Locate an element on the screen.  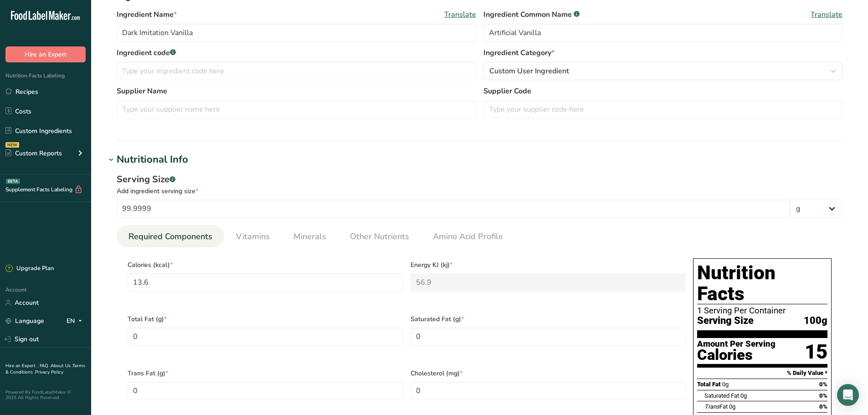
div: Upgrade Plan is located at coordinates (30, 269).